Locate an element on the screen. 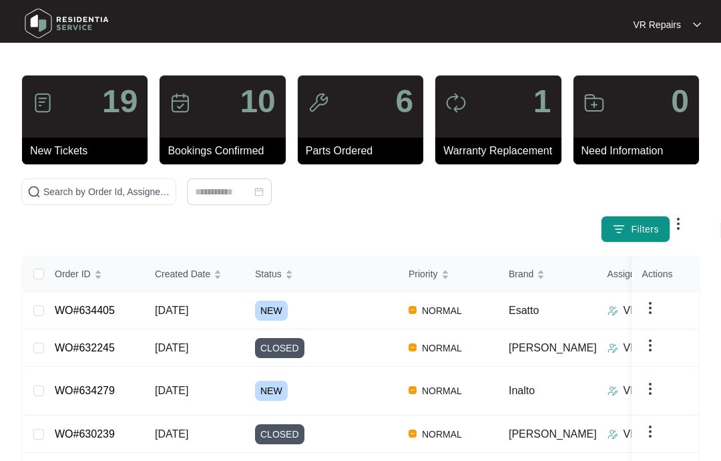 The image size is (721, 461). p: Parts Ordered is located at coordinates (364, 151).